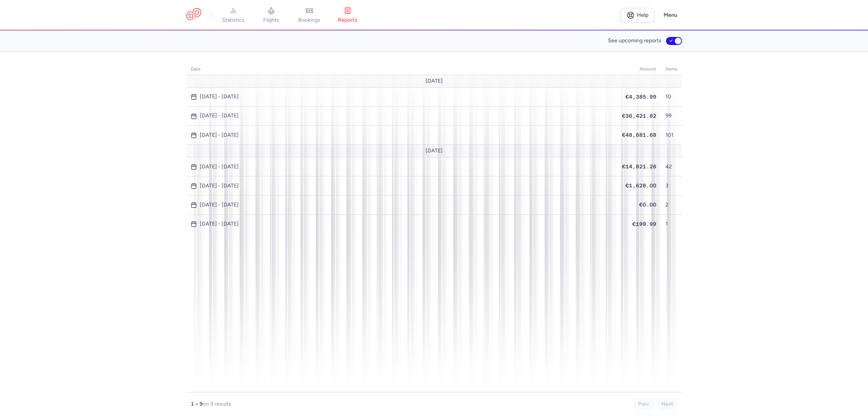 The height and width of the screenshot is (416, 868). Describe the element at coordinates (671, 116) in the screenshot. I see `td: 99` at that location.